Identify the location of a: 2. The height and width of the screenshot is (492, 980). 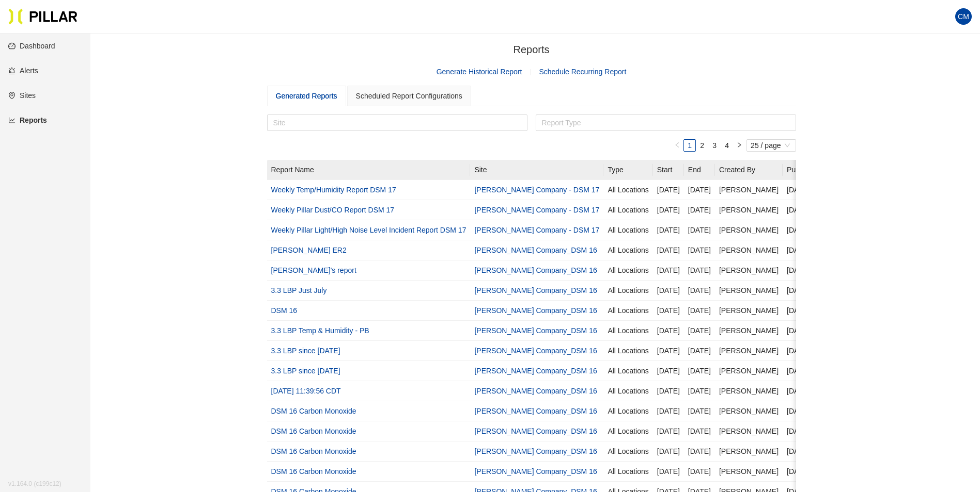
(702, 145).